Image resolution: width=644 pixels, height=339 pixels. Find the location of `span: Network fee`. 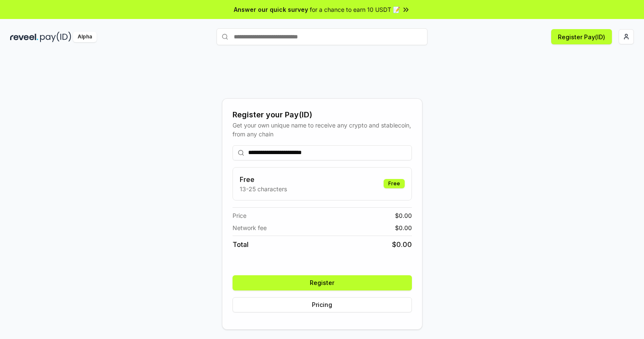

span: Network fee is located at coordinates (249, 227).